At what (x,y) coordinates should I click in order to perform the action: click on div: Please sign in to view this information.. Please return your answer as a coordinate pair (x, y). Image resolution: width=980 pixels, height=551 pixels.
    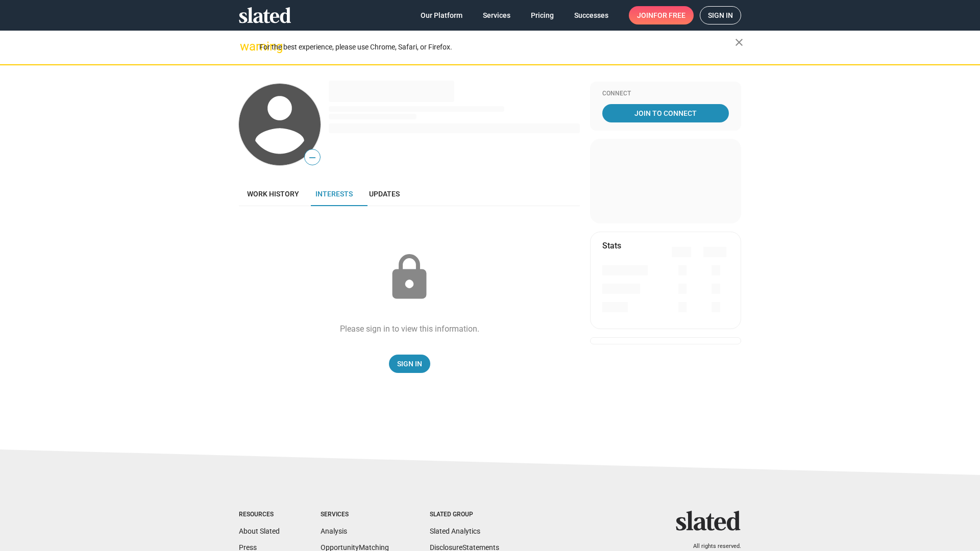
    Looking at the image, I should click on (410, 329).